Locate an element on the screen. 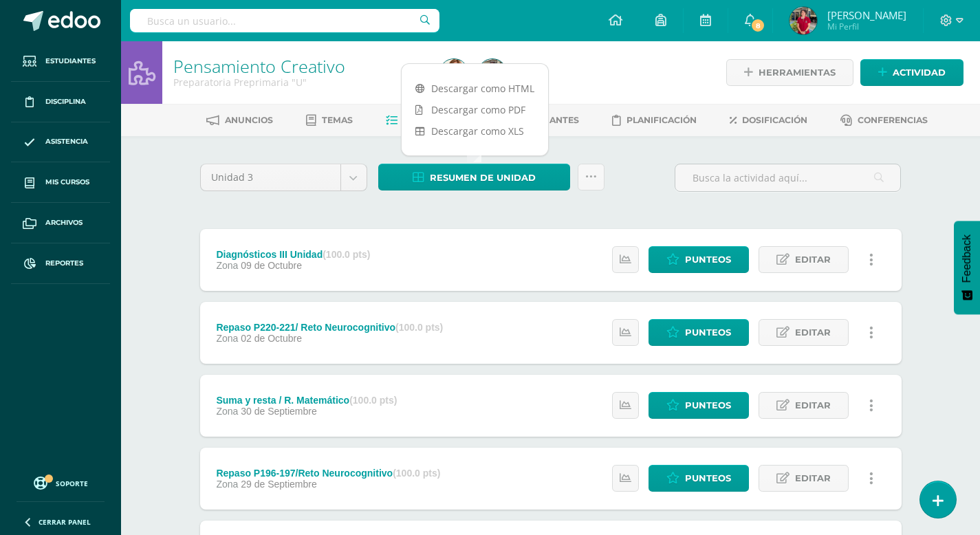 This screenshot has height=535, width=980. div: Preparatoria Preprimaria 'U' is located at coordinates (298, 82).